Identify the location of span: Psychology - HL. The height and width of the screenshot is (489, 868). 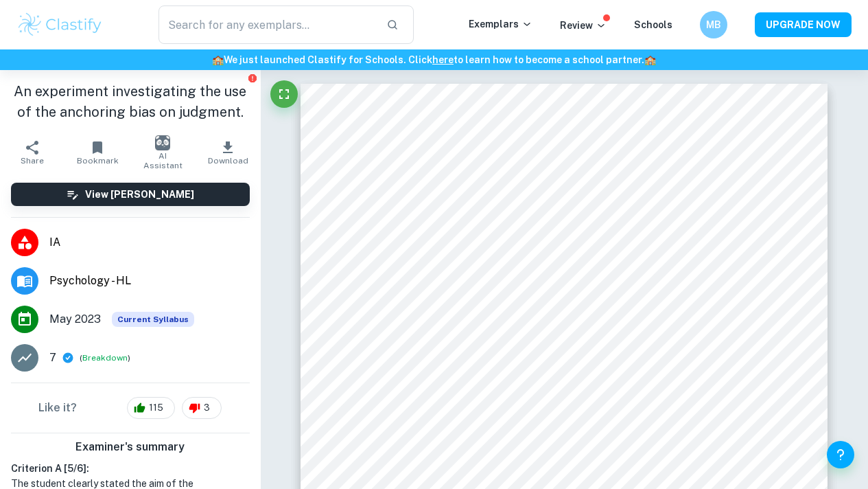
(149, 281).